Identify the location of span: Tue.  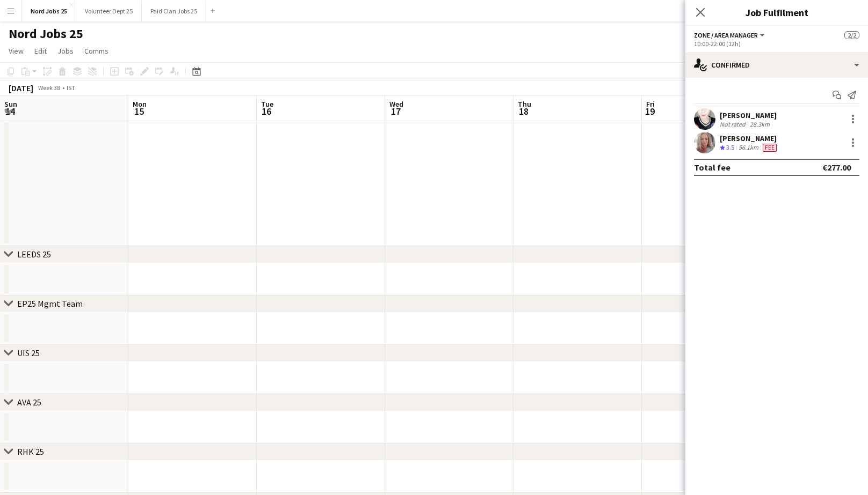
(267, 104).